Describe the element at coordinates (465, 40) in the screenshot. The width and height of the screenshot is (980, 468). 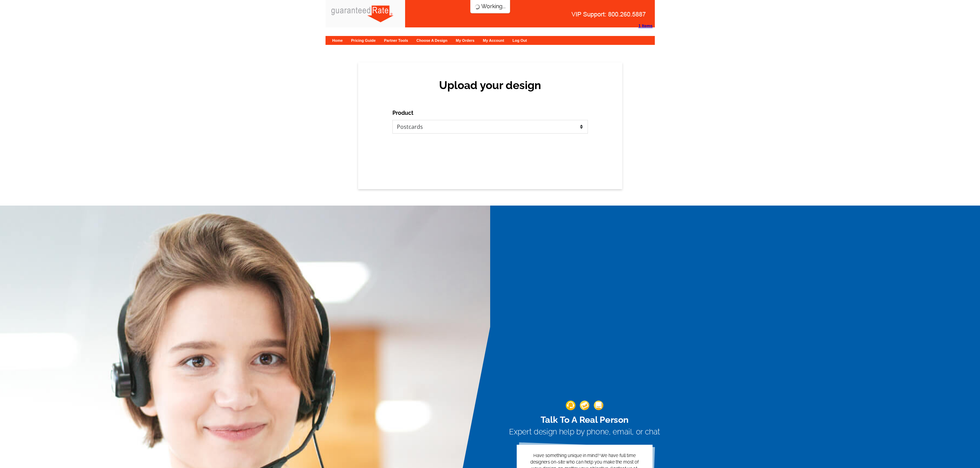
I see `a: My Orders` at that location.